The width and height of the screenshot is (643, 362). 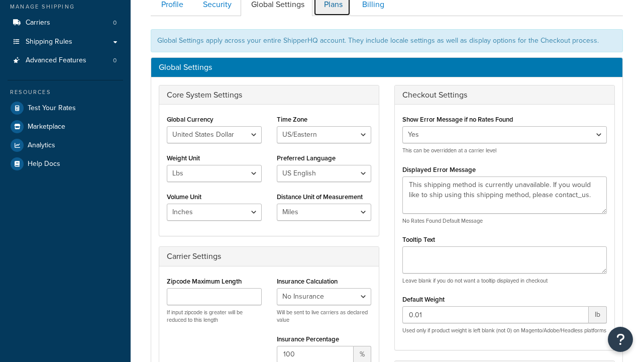 I want to click on span: Analytics, so click(x=41, y=145).